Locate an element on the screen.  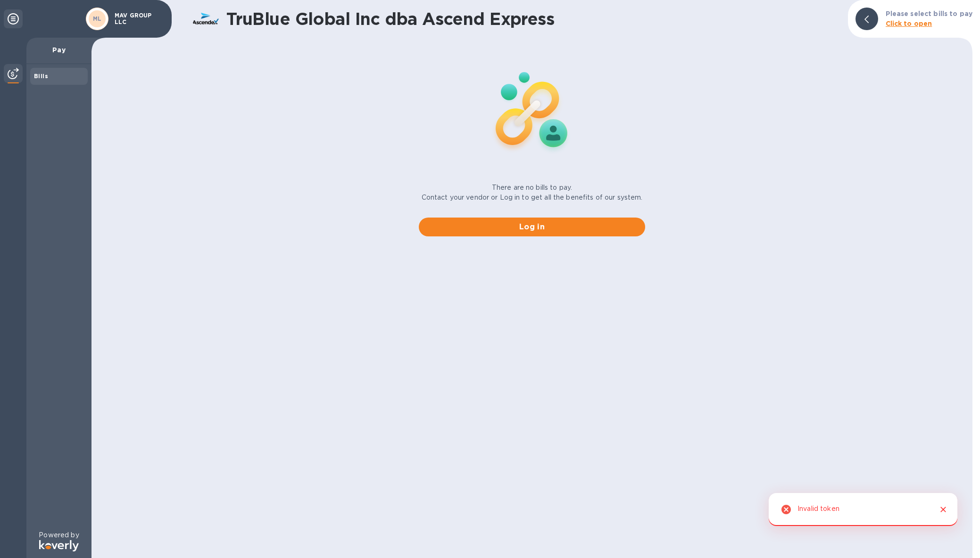
b: Please select bills to pay is located at coordinates (929, 14).